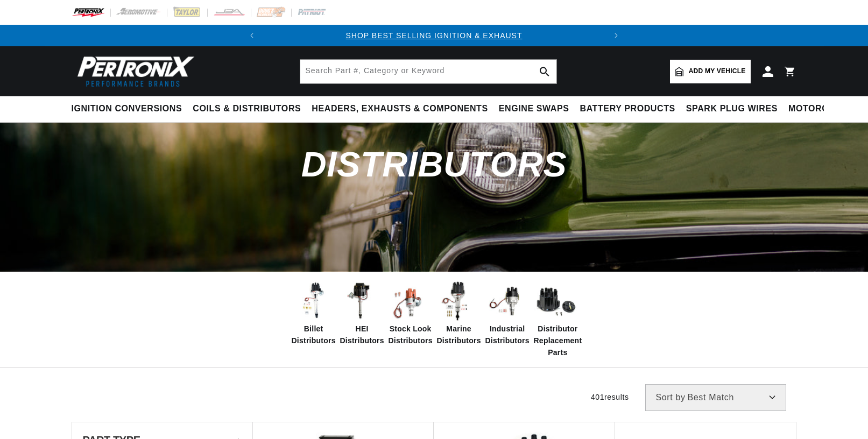 This screenshot has height=439, width=868. Describe the element at coordinates (410, 301) in the screenshot. I see `img: Stock Look Distributors` at that location.